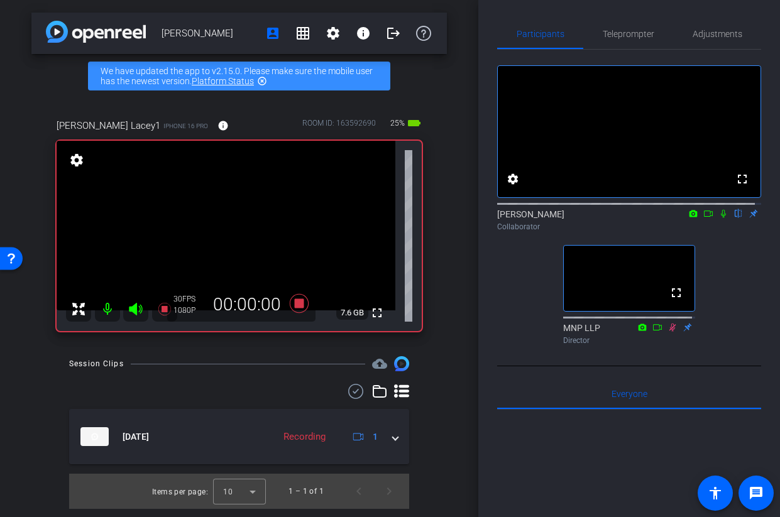 This screenshot has width=780, height=517. I want to click on mat-icon: accessibility, so click(716, 494).